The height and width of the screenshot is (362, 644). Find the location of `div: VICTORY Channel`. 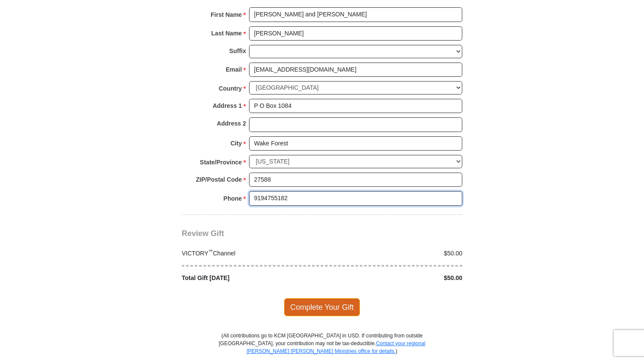

div: VICTORY Channel is located at coordinates (250, 253).